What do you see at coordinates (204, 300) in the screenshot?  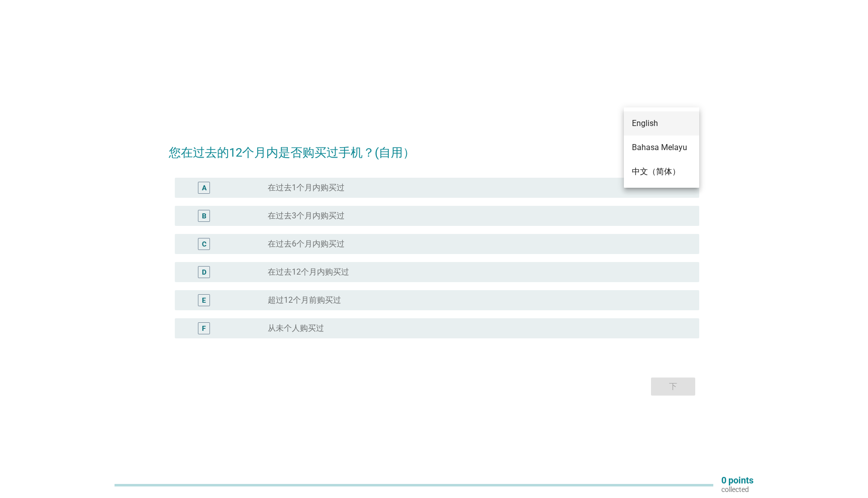 I see `div: E` at bounding box center [204, 300].